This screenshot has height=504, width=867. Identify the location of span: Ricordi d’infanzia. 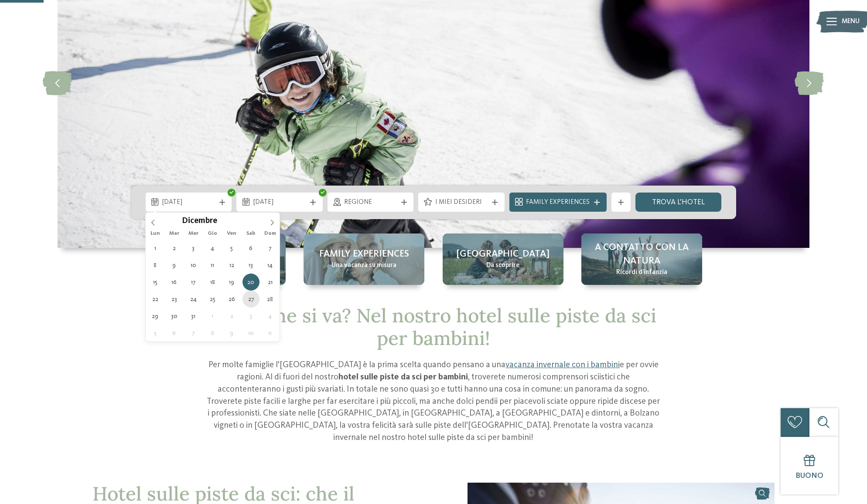
(641, 273).